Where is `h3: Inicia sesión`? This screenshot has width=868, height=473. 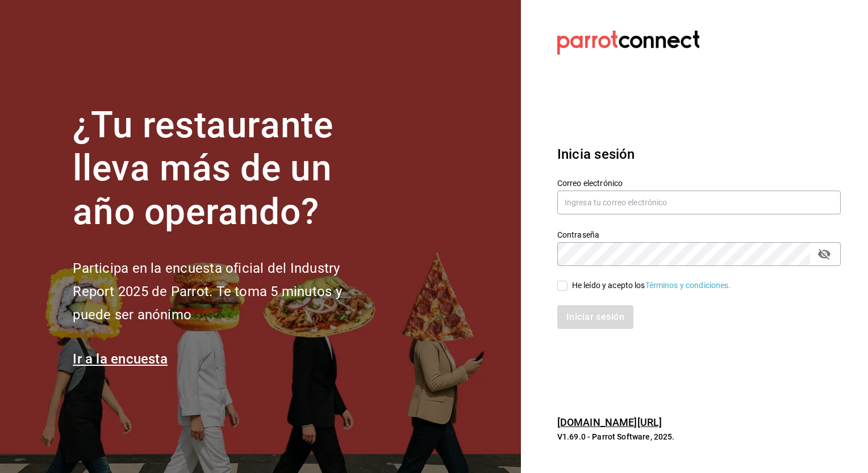 h3: Inicia sesión is located at coordinates (698, 154).